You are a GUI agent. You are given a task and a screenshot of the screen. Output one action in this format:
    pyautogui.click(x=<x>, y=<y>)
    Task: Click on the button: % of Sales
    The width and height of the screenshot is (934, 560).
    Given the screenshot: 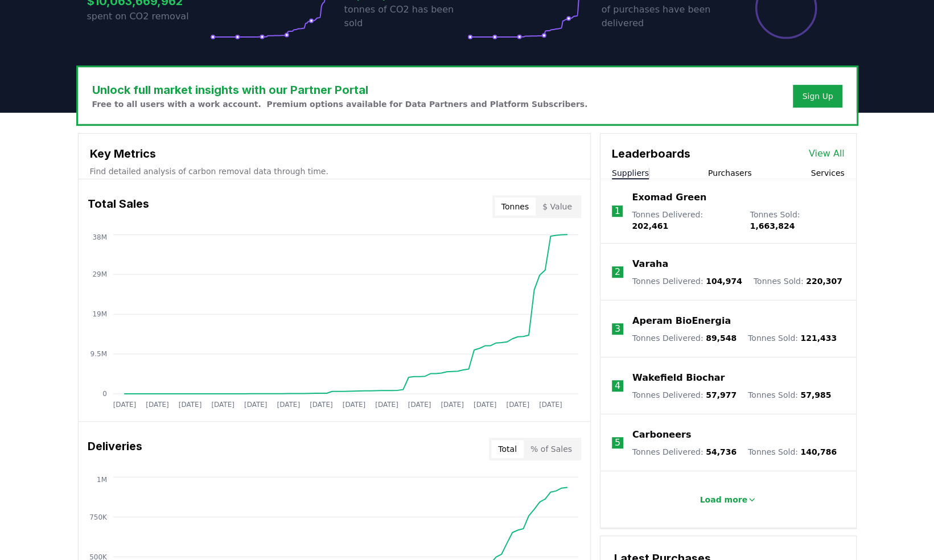 What is the action you would take?
    pyautogui.click(x=551, y=449)
    